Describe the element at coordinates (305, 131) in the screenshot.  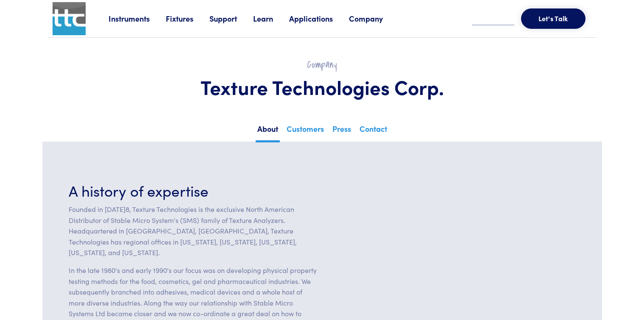
I see `a: Customers` at that location.